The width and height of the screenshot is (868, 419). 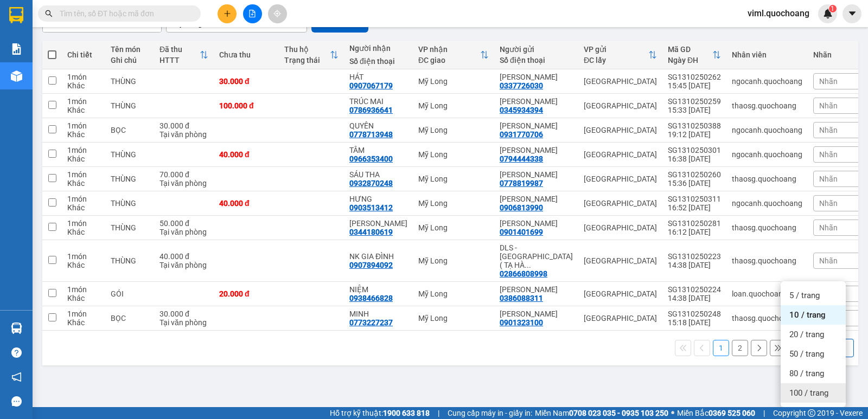 What do you see at coordinates (808, 315) in the screenshot?
I see `span: 10 / trang` at bounding box center [808, 315].